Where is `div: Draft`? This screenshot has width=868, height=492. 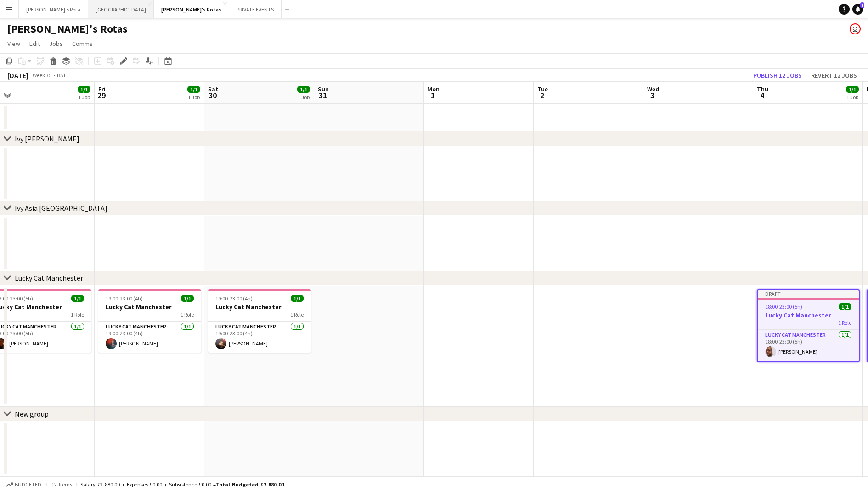 div: Draft is located at coordinates (808, 294).